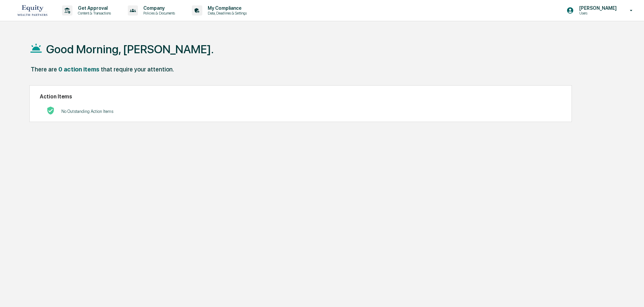  What do you see at coordinates (300, 96) in the screenshot?
I see `h2: Action Items` at bounding box center [300, 96].